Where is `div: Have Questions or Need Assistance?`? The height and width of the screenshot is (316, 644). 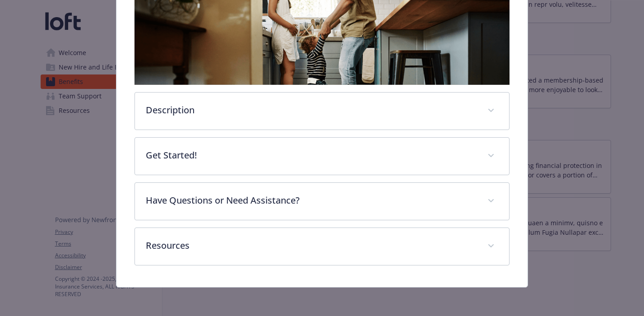
div: Have Questions or Need Assistance? is located at coordinates (322, 201).